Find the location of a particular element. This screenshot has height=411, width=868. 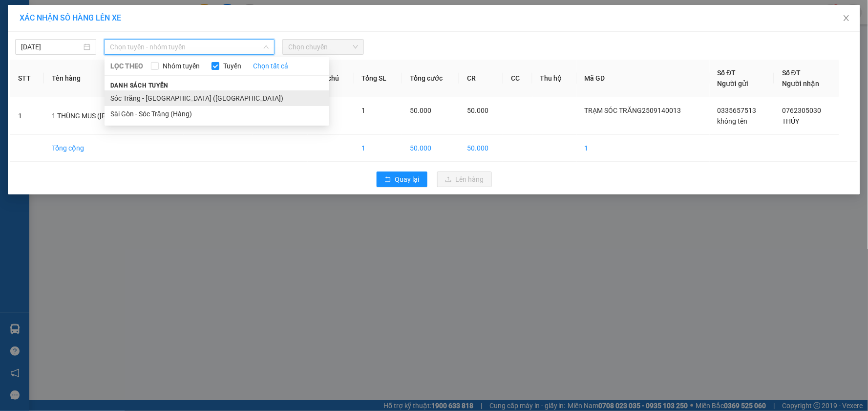

input: 14/09/2025 is located at coordinates (51, 47).